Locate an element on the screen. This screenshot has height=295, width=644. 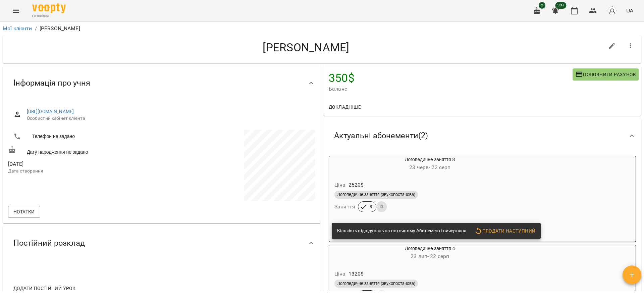
span: For Business is located at coordinates (49, 16).